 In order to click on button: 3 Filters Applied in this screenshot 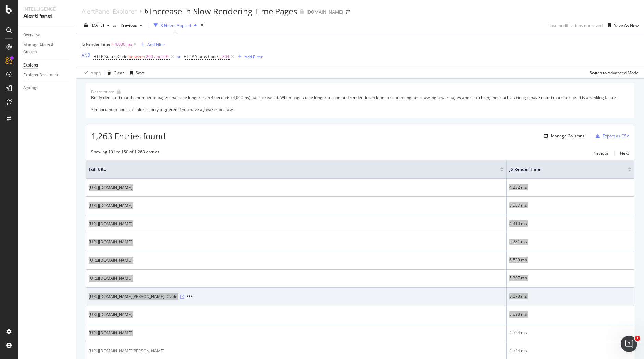, I will do `click(175, 25)`.